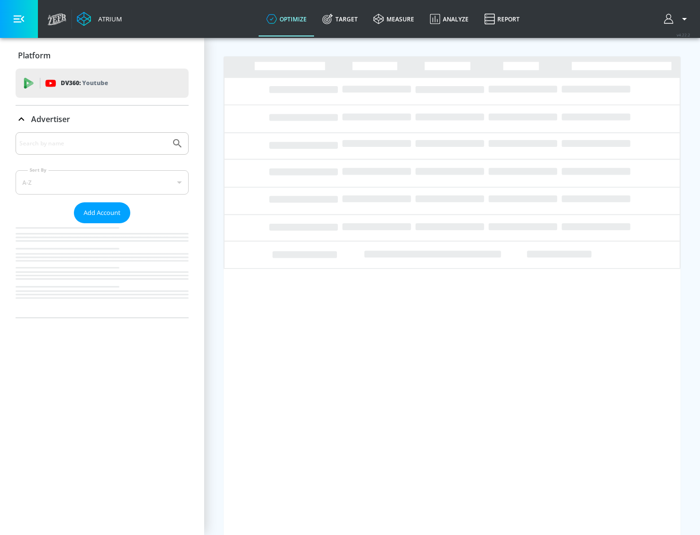 The width and height of the screenshot is (700, 535). Describe the element at coordinates (684, 35) in the screenshot. I see `span: v 4.22.2` at that location.